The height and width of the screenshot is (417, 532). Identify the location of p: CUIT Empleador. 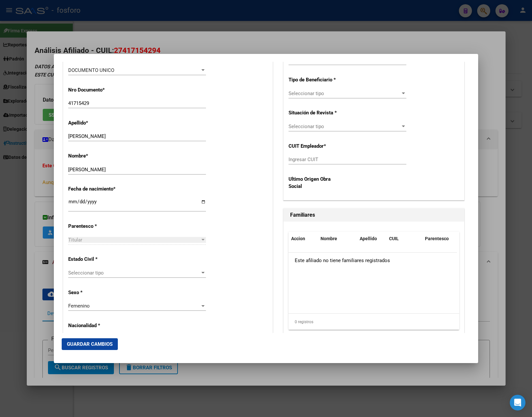
(314, 146).